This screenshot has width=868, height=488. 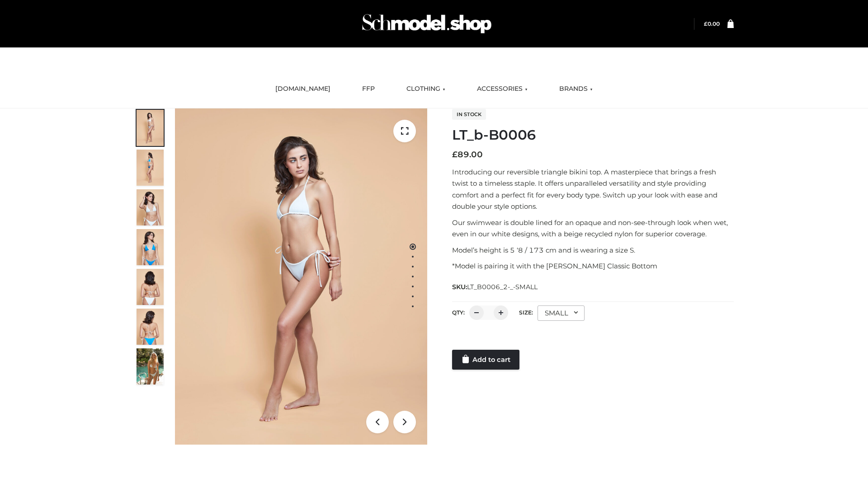 What do you see at coordinates (485, 359) in the screenshot?
I see `a: Add to cart` at bounding box center [485, 359].